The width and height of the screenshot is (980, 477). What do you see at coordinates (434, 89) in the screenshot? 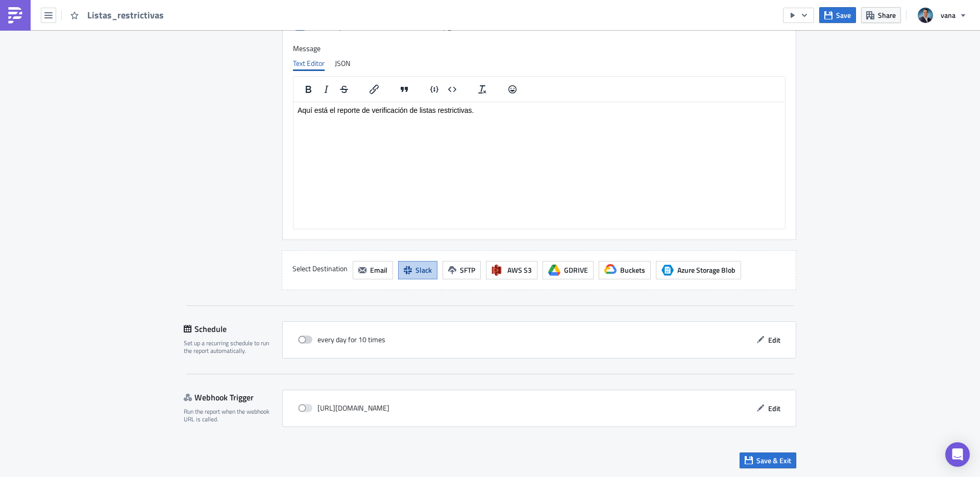
I see `button: Insert code line` at bounding box center [434, 89].